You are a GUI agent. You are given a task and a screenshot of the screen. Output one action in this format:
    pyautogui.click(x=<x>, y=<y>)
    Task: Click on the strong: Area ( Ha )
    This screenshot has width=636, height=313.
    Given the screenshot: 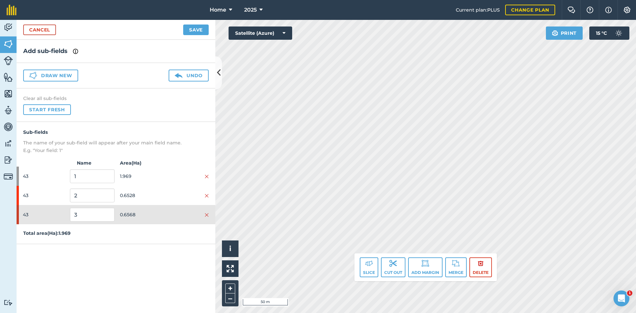 What is the action you would take?
    pyautogui.click(x=166, y=163)
    